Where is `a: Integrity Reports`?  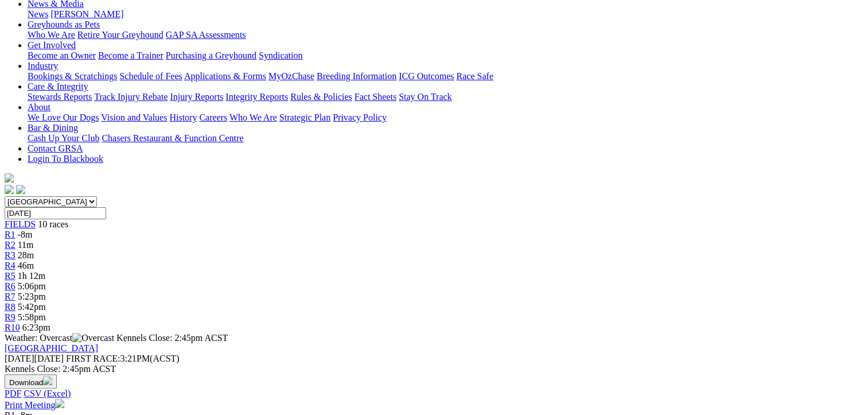 a: Integrity Reports is located at coordinates (256, 96).